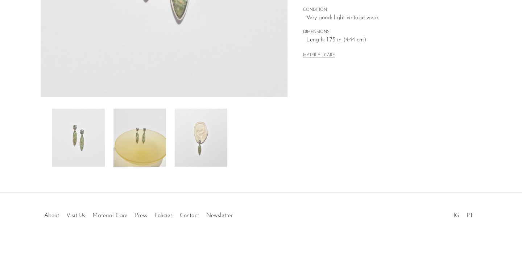 Image resolution: width=522 pixels, height=264 pixels. What do you see at coordinates (470, 215) in the screenshot?
I see `a: PT` at bounding box center [470, 215].